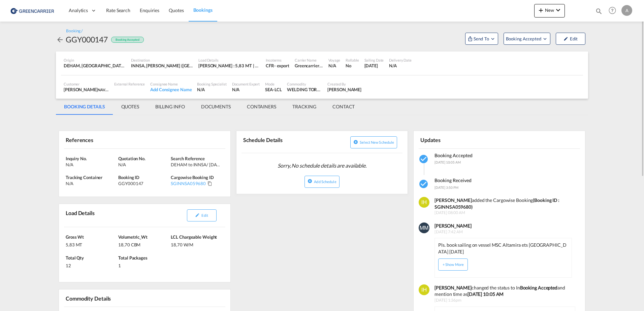 The width and height of the screenshot is (644, 311). I want to click on span: Tracking Container, so click(84, 177).